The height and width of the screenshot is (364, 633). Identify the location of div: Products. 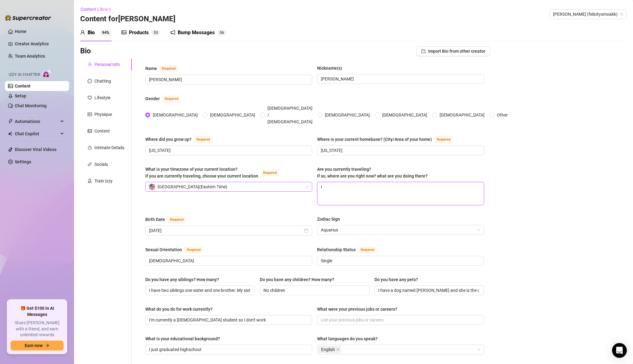
(139, 33).